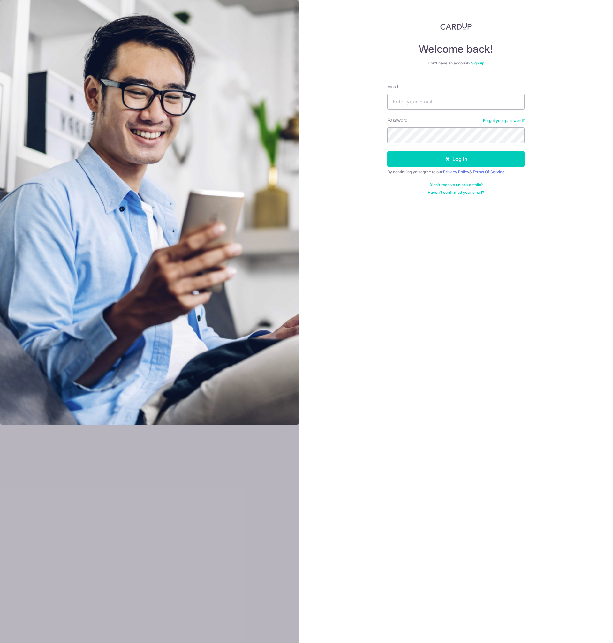 The width and height of the screenshot is (613, 643). I want to click on a: Forgot your password?, so click(504, 121).